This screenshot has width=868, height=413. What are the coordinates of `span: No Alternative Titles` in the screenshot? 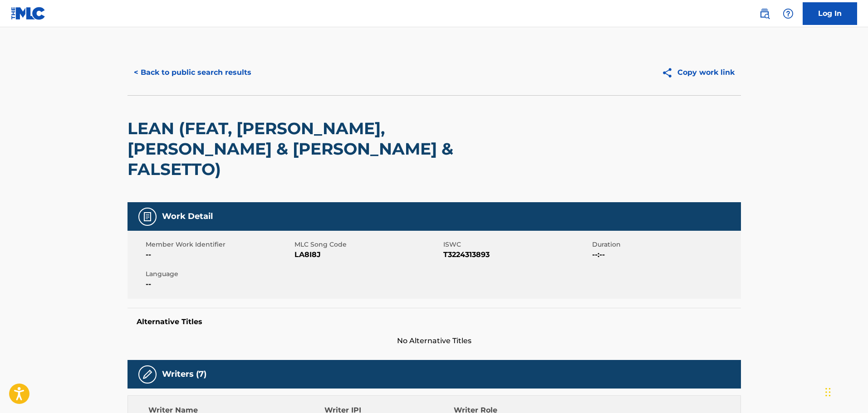 It's located at (434, 341).